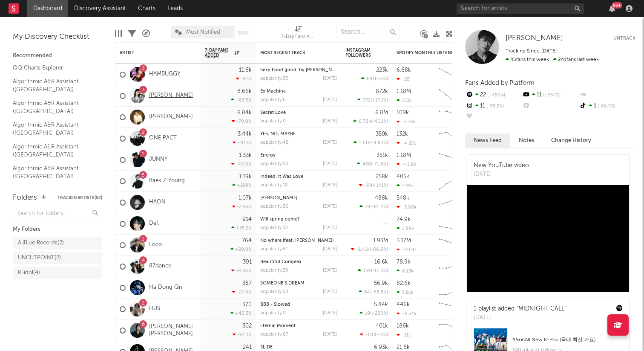 Image resolution: width=644 pixels, height=351 pixels. Describe the element at coordinates (166, 288) in the screenshot. I see `a: Ha Dong Qn` at that location.